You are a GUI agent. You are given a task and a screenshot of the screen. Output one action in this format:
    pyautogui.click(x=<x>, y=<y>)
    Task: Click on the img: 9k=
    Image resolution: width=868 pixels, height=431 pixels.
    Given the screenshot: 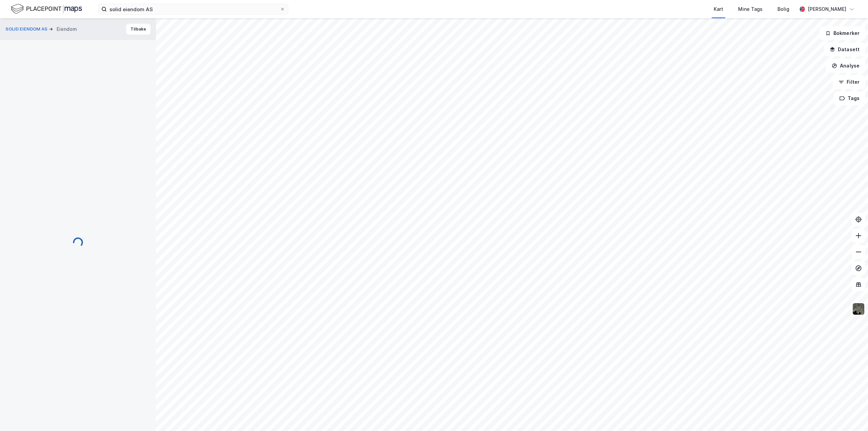 What is the action you would take?
    pyautogui.click(x=859, y=309)
    